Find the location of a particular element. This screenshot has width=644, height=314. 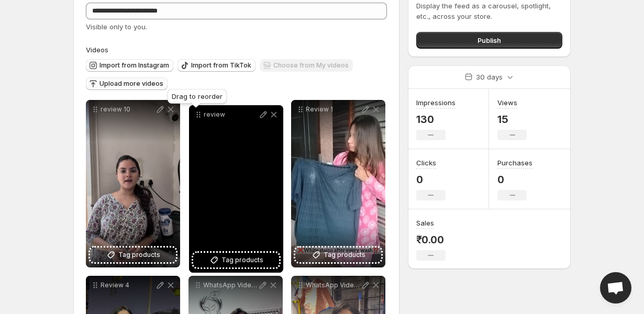

button: Import from TikTok is located at coordinates (216, 66).